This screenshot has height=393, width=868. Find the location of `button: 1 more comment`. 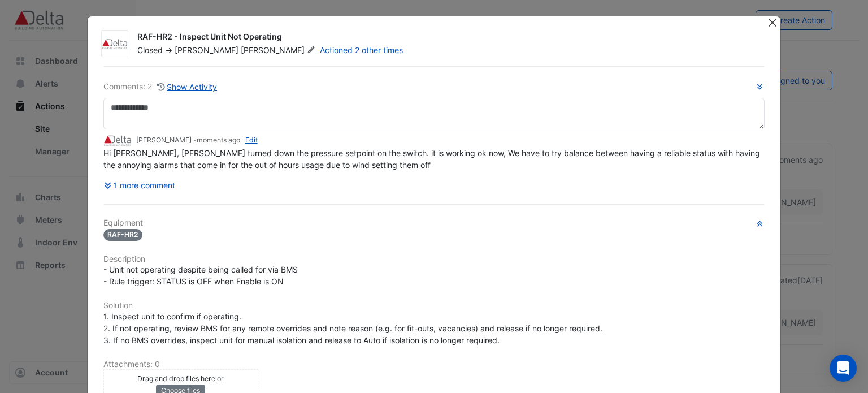

button: 1 more comment is located at coordinates (140, 185).